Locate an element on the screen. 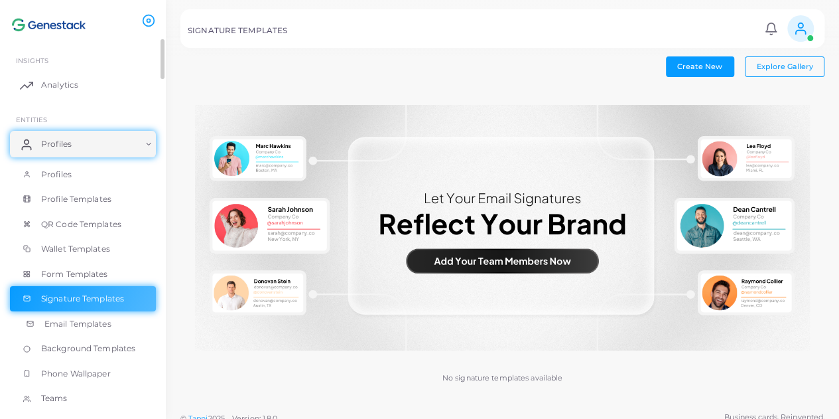 Image resolution: width=839 pixels, height=419 pixels. span: Wallet Templates is located at coordinates (76, 249).